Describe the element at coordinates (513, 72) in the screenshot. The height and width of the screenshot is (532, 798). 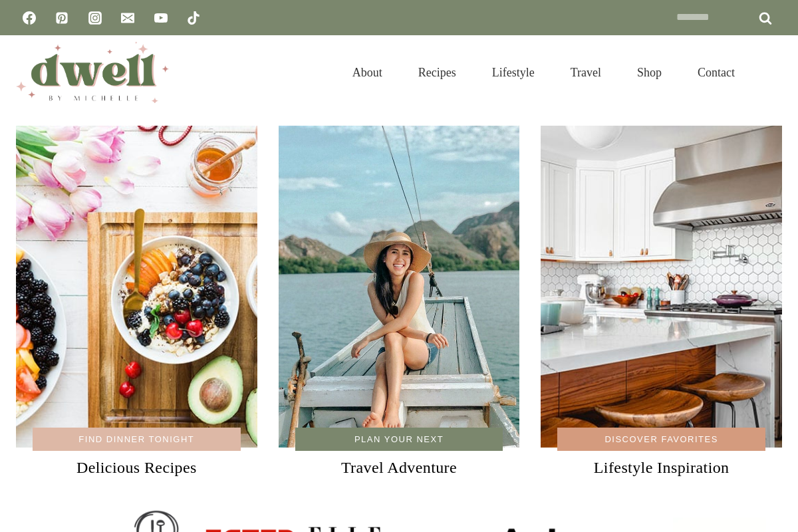
I see `a: Lifestyle` at that location.